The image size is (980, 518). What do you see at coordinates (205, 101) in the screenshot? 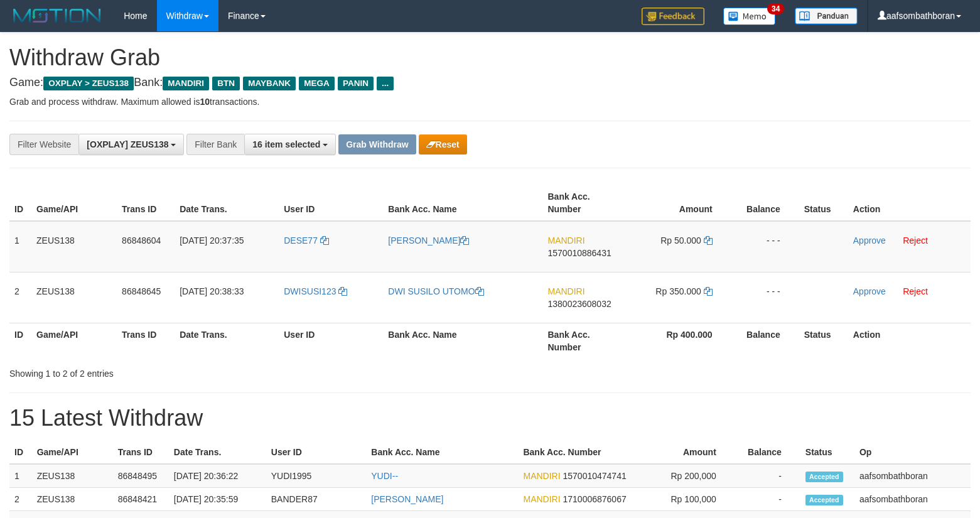
I see `strong: 10` at bounding box center [205, 101].